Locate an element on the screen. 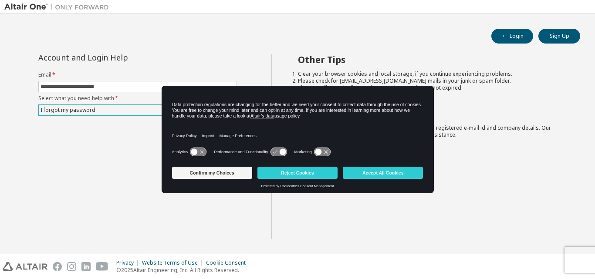 The image size is (595, 279). h2: Other Tips is located at coordinates (431, 60).